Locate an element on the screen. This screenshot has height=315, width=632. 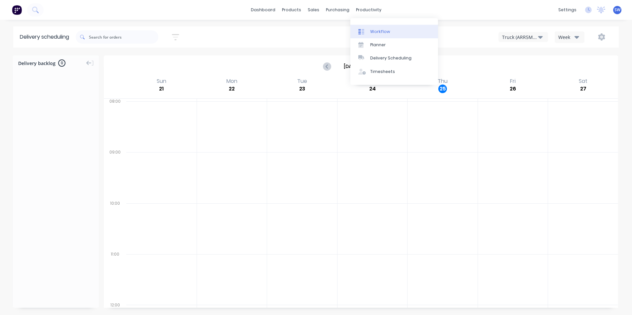
div: Truck (ARR5MM) is located at coordinates (520, 37).